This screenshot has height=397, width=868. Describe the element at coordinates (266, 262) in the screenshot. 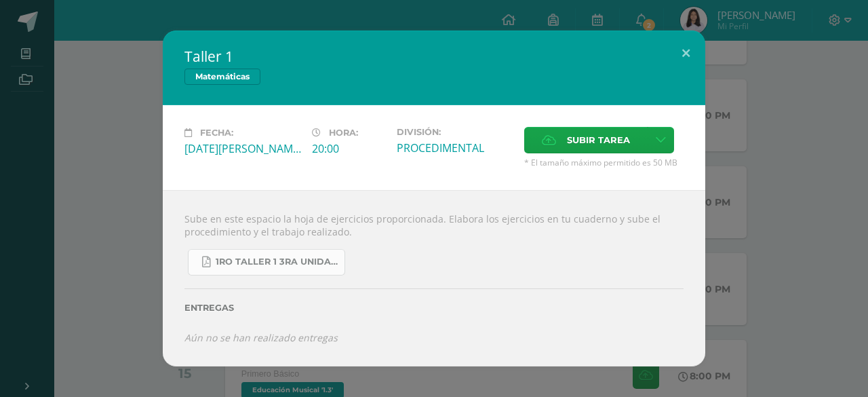

I see `a: 1ro taller 1 3ra unidad.pdf` at that location.